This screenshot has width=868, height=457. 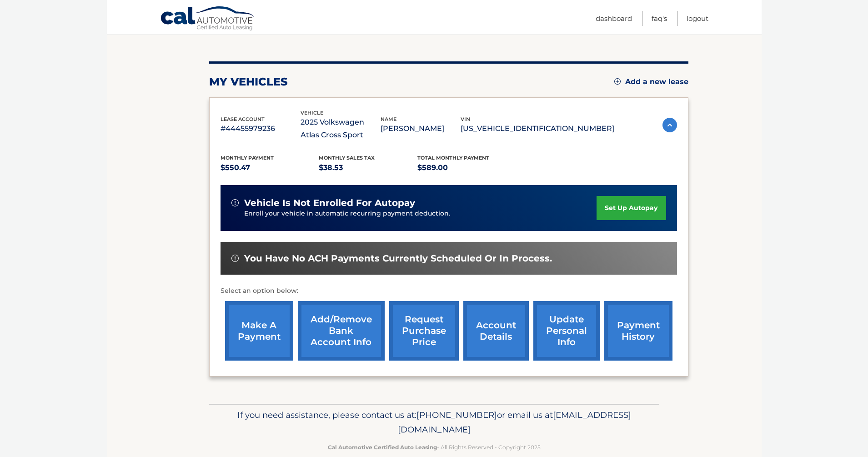 I want to click on p: $550.47, so click(x=270, y=168).